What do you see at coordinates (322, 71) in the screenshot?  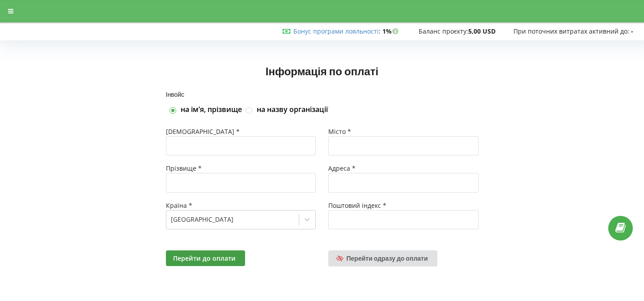 I see `span: Інформація по оплаті` at bounding box center [322, 71].